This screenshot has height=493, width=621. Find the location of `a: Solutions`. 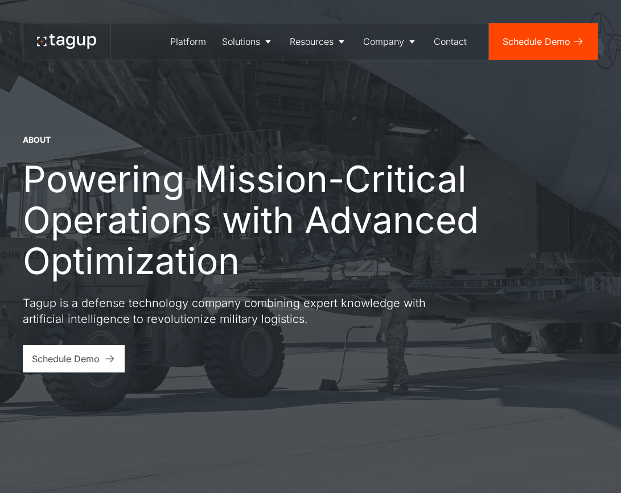

a: Solutions is located at coordinates (247, 42).